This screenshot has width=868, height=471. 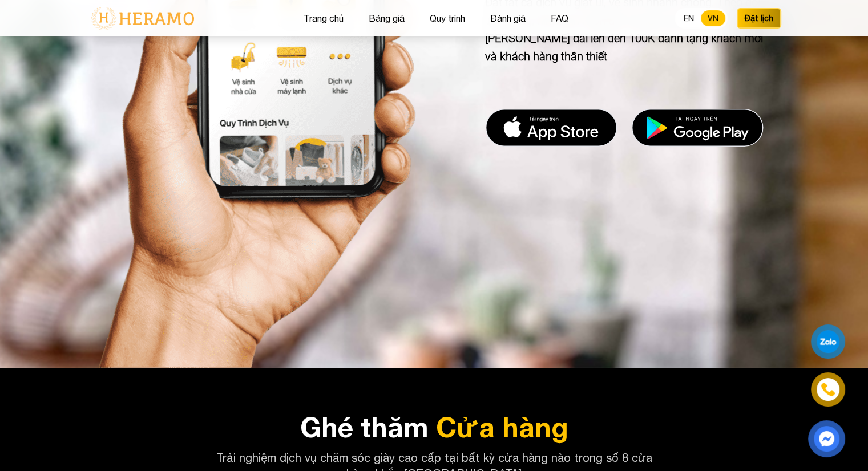 I want to click on button: FAQ, so click(x=559, y=18).